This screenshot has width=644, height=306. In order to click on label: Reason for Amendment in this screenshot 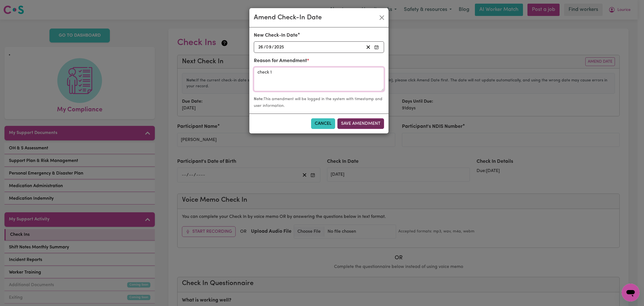, I will do `click(281, 61)`.